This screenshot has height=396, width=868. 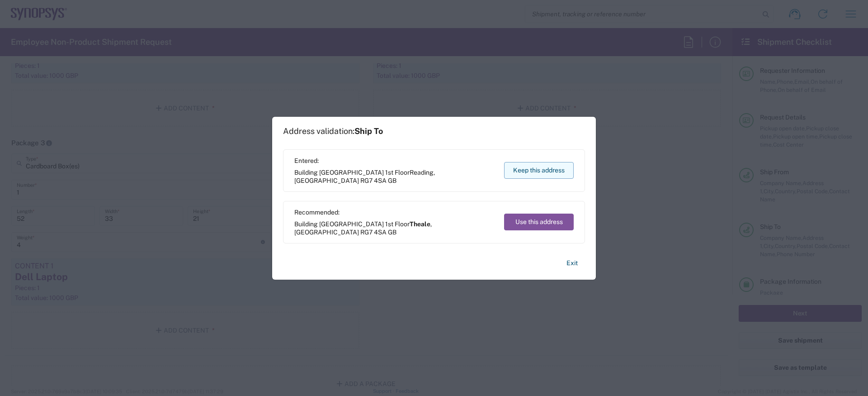 I want to click on button: Use this address, so click(x=539, y=222).